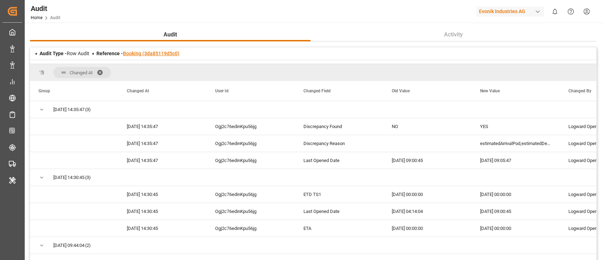 Image resolution: width=603 pixels, height=260 pixels. Describe the element at coordinates (339, 126) in the screenshot. I see `div: Discrepancy Found` at that location.